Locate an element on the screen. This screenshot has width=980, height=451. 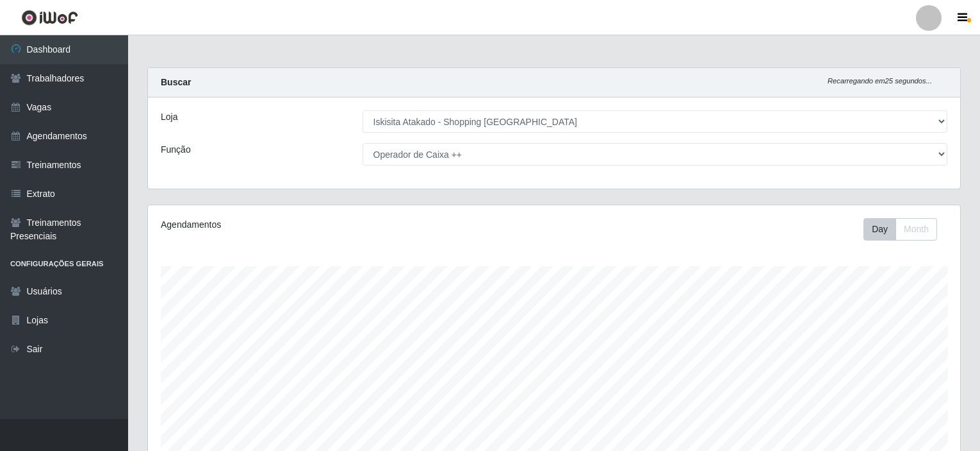
strong: Buscar is located at coordinates (175, 82).